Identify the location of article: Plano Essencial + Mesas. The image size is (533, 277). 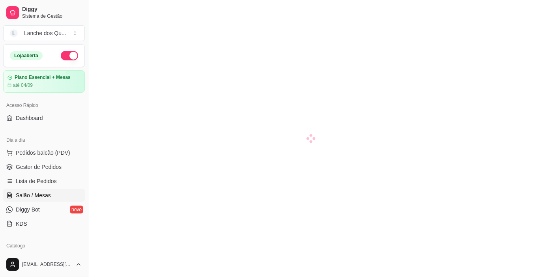
(43, 77).